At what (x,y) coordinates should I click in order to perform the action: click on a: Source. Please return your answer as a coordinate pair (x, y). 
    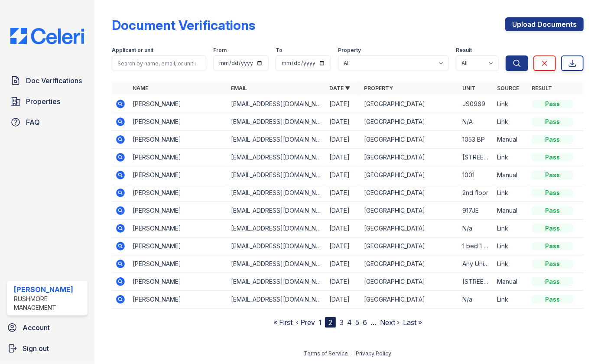
    Looking at the image, I should click on (508, 88).